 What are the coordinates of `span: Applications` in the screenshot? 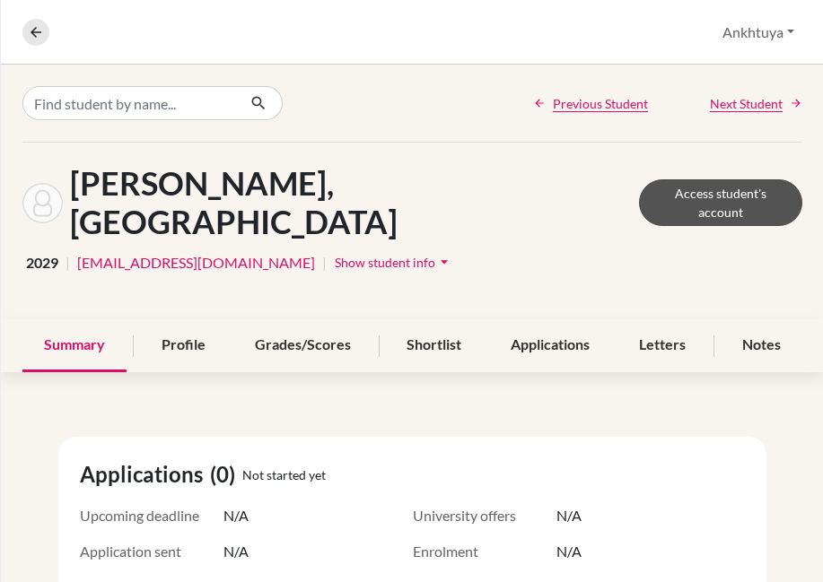 It's located at (144, 475).